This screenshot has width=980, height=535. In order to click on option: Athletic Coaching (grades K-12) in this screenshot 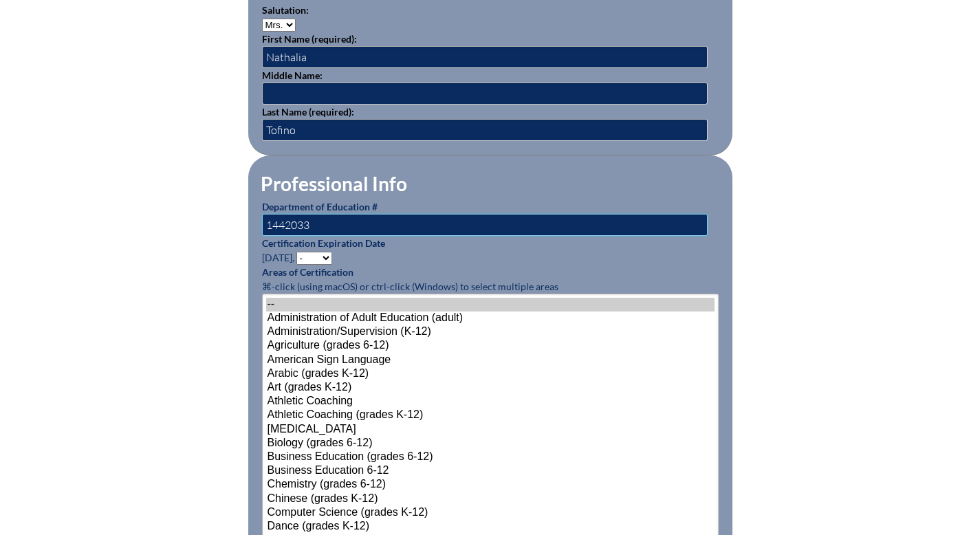, I will do `click(490, 415)`.